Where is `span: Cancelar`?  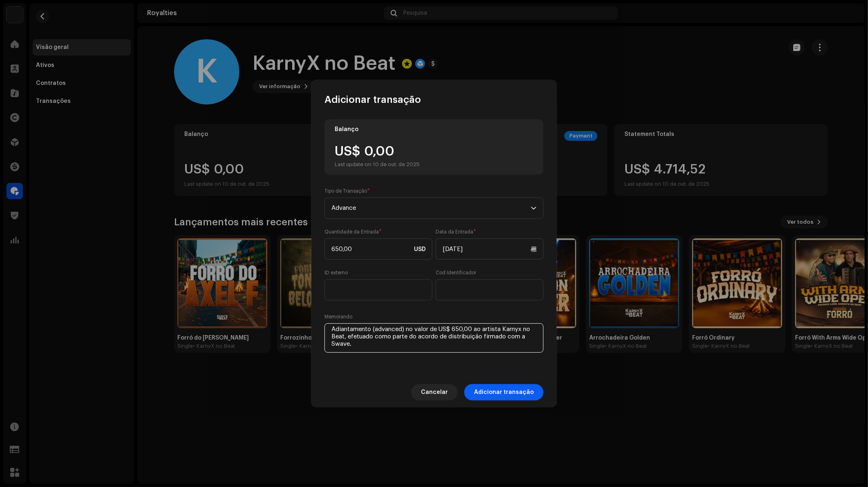 span: Cancelar is located at coordinates (434, 393).